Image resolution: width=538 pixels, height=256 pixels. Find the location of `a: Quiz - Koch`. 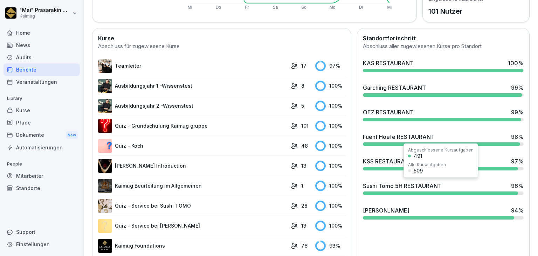

a: Quiz - Koch is located at coordinates (193, 146).